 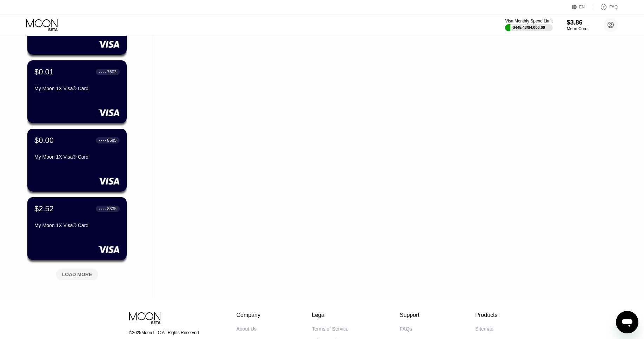 What do you see at coordinates (529, 28) in the screenshot?
I see `div: $445.43 / $4,000.00` at bounding box center [529, 28].